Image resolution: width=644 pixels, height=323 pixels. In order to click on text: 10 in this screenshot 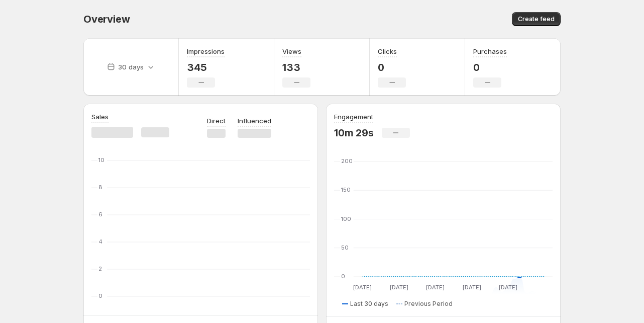, I will do `click(102, 160)`.